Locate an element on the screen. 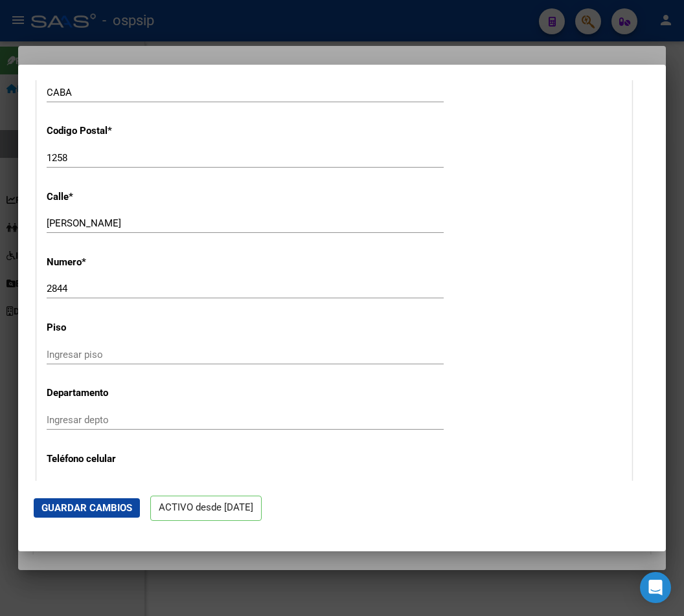  p: Teléfono celular is located at coordinates (132, 459).